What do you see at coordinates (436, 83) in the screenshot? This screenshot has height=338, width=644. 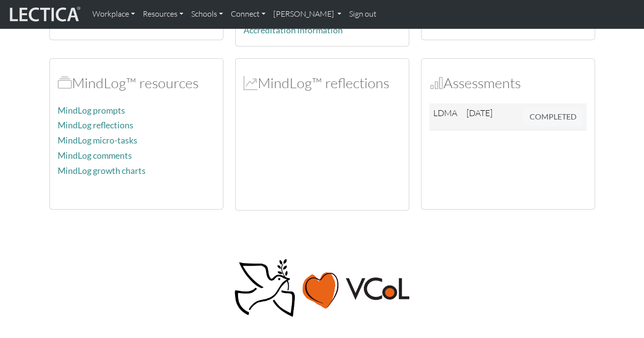 I see `span: Assessments` at bounding box center [436, 83].